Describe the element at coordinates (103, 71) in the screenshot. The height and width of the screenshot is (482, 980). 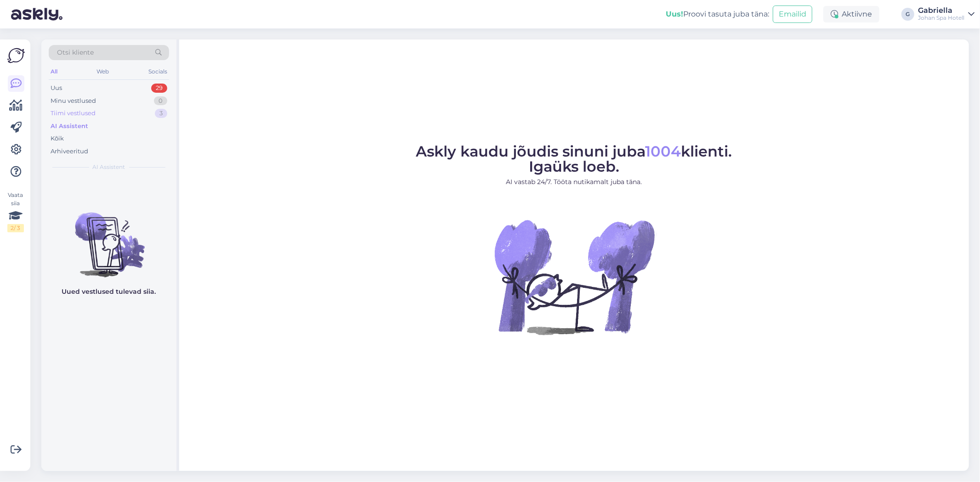
I see `div: Web` at that location.